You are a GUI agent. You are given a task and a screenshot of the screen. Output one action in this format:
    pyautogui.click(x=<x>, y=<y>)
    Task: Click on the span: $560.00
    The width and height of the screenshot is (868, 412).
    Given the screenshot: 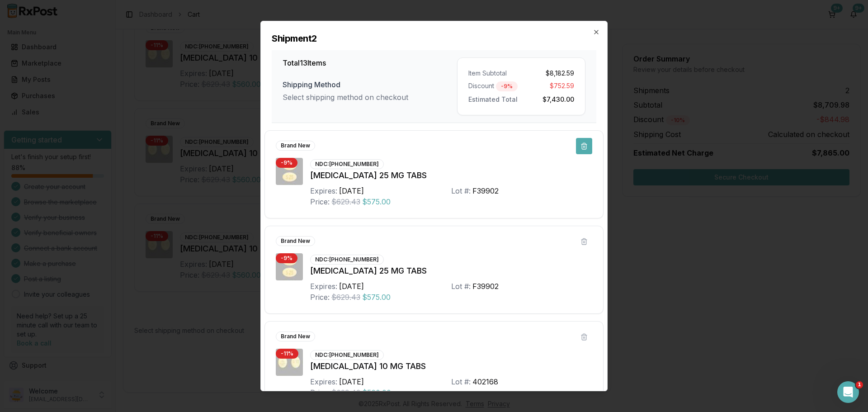 What is the action you would take?
    pyautogui.click(x=377, y=393)
    